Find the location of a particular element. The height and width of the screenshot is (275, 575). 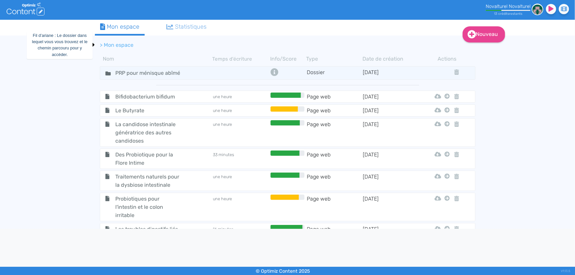

td: Dossier is located at coordinates (334, 73).